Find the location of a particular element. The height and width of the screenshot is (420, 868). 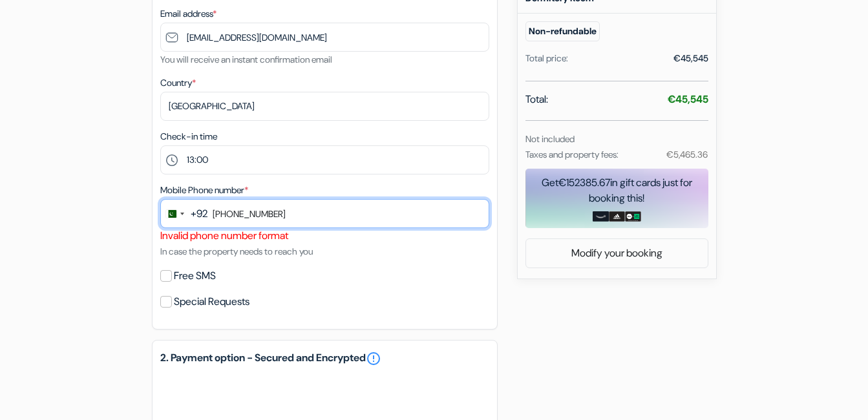

label: Email address is located at coordinates (188, 13).